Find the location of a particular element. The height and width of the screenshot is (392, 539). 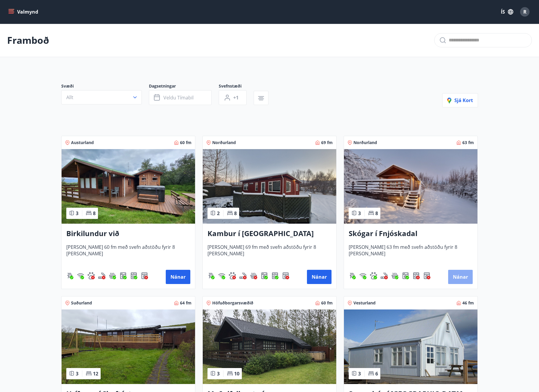

span: 2 is located at coordinates (218, 213).